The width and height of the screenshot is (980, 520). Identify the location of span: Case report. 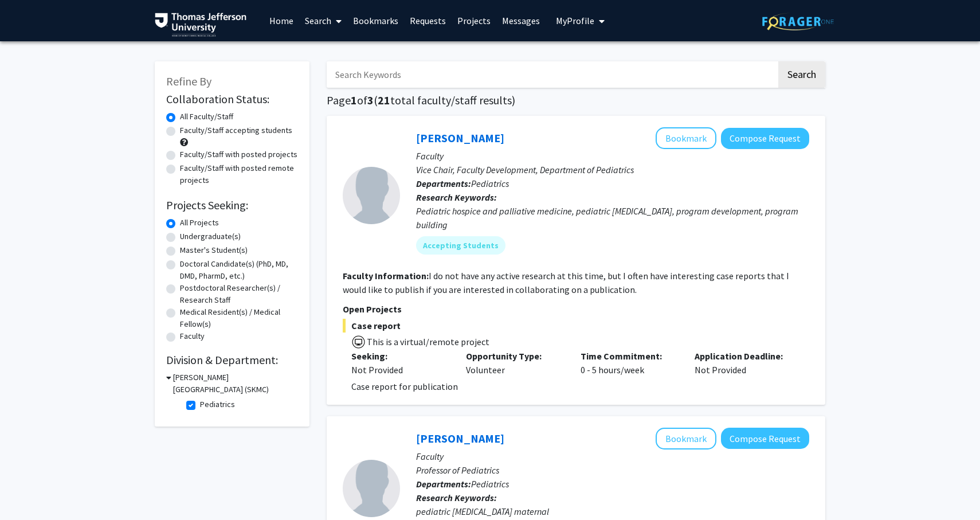
(576, 326).